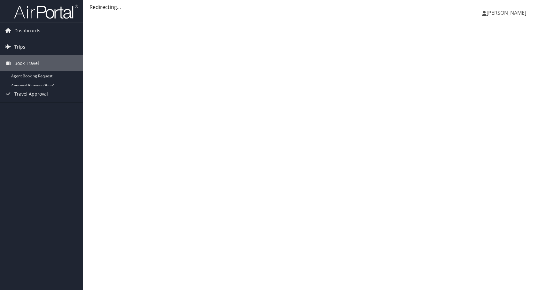 Image resolution: width=539 pixels, height=290 pixels. What do you see at coordinates (31, 94) in the screenshot?
I see `span: Travel Approval` at bounding box center [31, 94].